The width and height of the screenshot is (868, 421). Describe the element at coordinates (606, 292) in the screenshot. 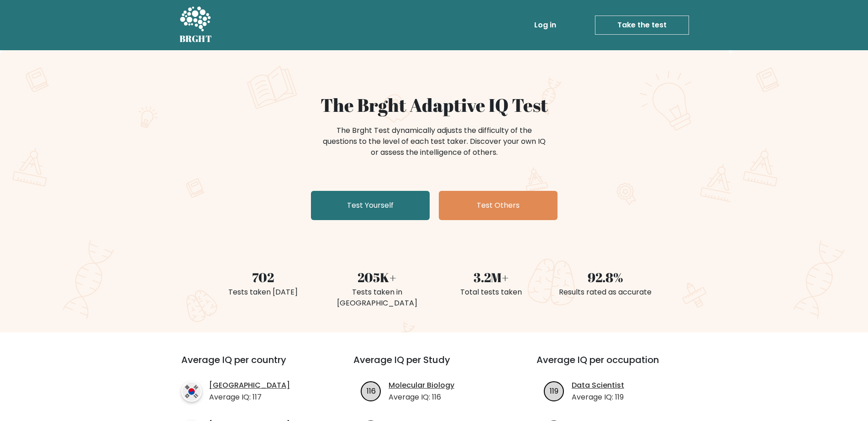

I see `div: Results rated as accurate` at that location.